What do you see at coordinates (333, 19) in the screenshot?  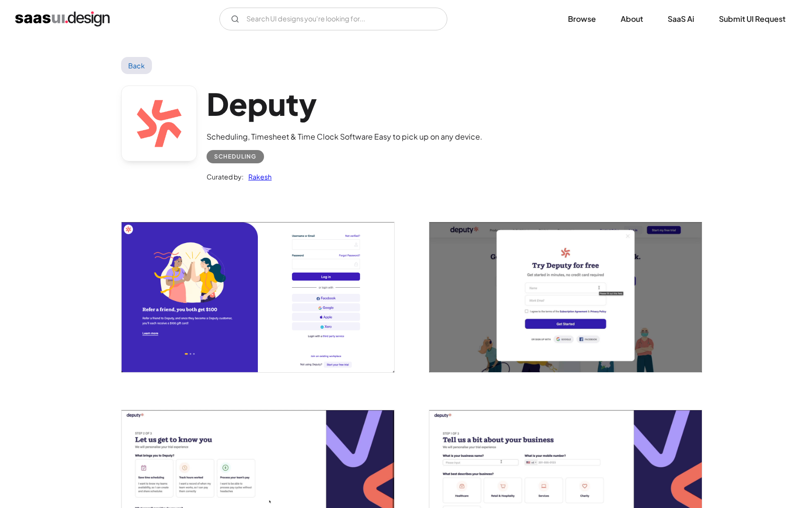 I see `input: Search UI designs you're looking for...` at bounding box center [333, 19].